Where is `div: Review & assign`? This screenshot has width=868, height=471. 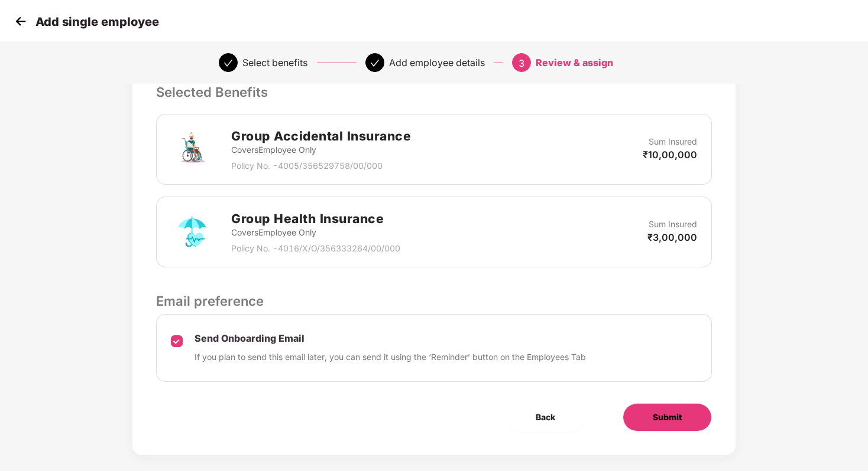 div: Review & assign is located at coordinates (574, 63).